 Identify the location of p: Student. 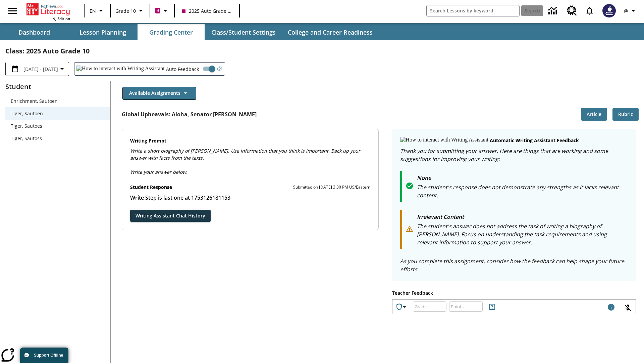
(57, 86).